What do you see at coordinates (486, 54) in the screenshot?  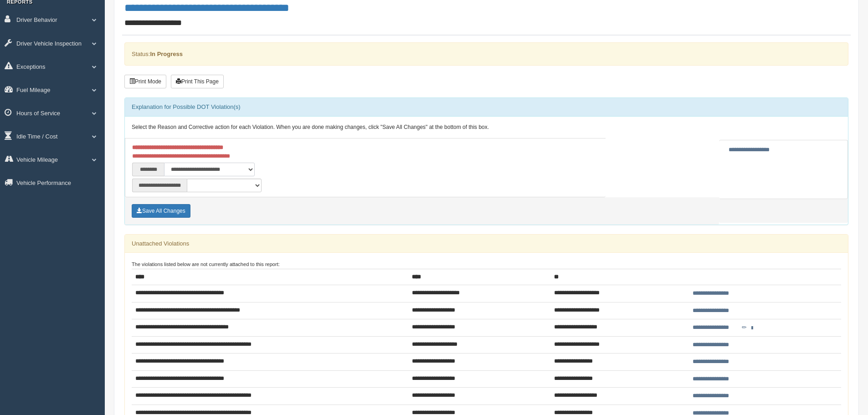 I see `div: Status:` at bounding box center [486, 54].